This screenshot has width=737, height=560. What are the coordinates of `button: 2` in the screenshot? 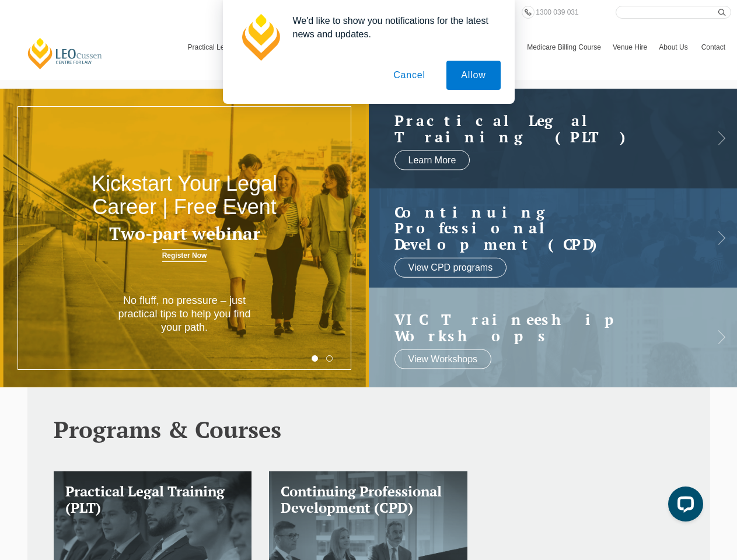 It's located at (329, 358).